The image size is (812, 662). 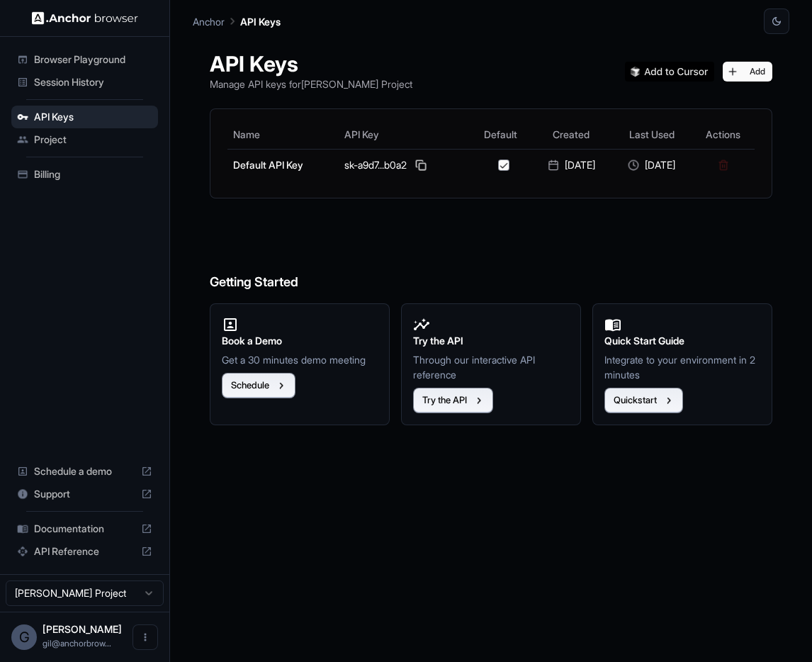 What do you see at coordinates (283, 164) in the screenshot?
I see `td: Default API Key` at bounding box center [283, 164].